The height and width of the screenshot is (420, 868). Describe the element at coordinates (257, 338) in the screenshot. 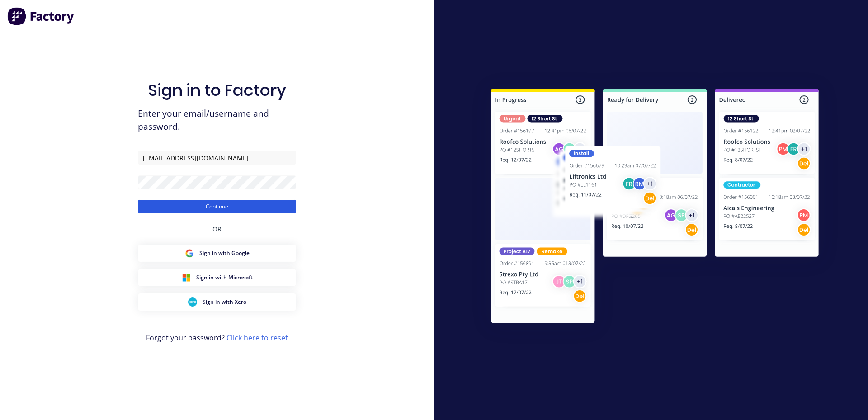

I see `a: Click here to reset` at that location.